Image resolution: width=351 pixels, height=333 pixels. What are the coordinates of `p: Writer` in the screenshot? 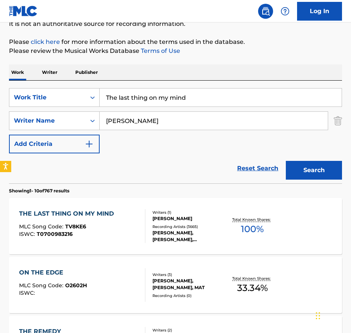 It's located at (49, 72).